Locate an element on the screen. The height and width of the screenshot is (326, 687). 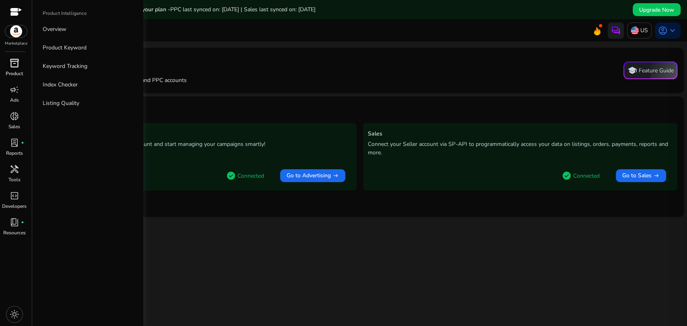
span: inventory_2 is located at coordinates (14, 63).